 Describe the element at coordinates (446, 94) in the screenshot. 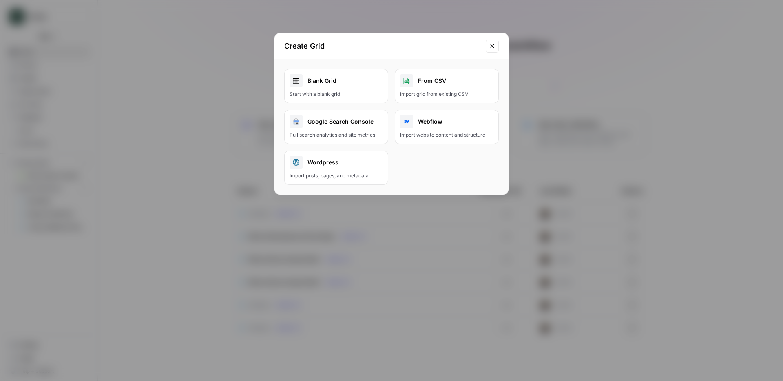

I see `div: Import grid from existing CSV` at that location.